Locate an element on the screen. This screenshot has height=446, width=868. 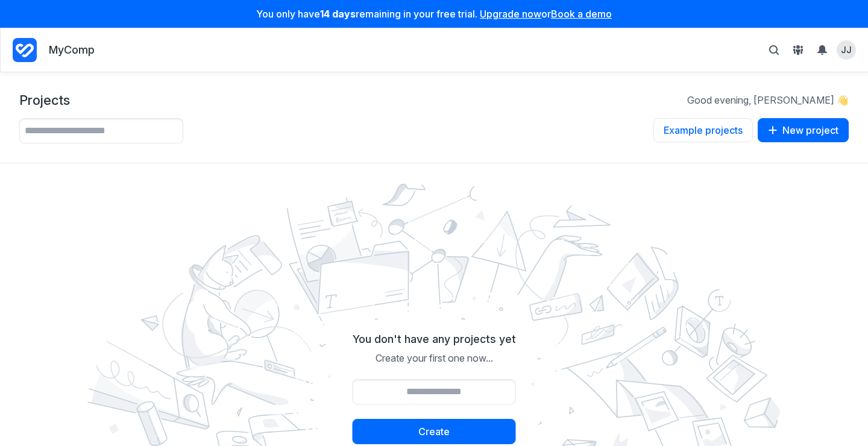
p: Create your first one now... is located at coordinates (434, 358).